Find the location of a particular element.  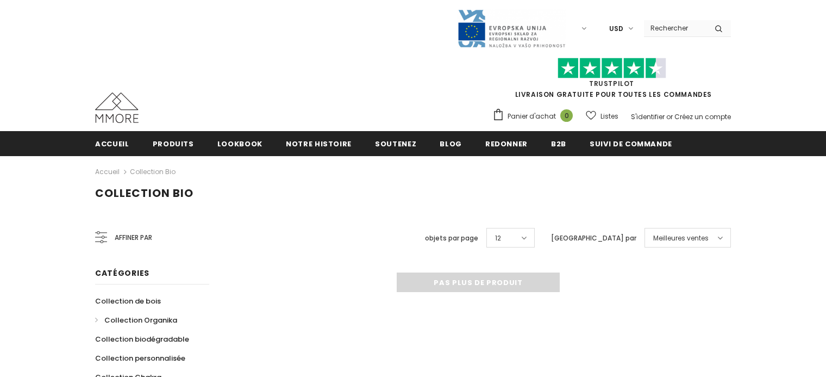

a: Lookbook is located at coordinates (240, 143).